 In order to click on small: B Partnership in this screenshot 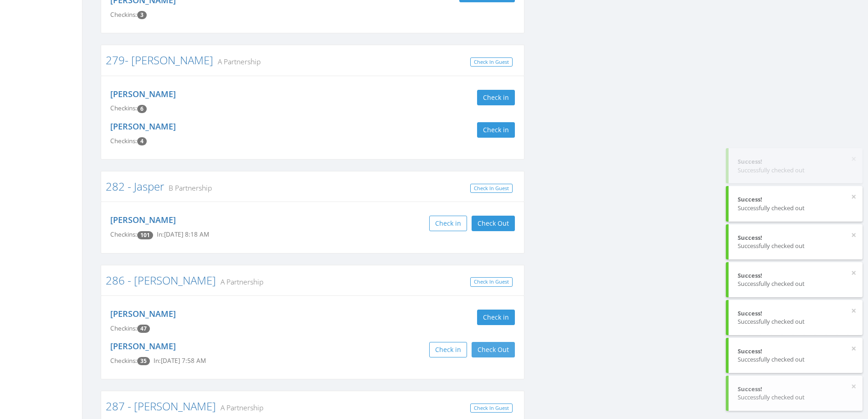, I will do `click(188, 188)`.